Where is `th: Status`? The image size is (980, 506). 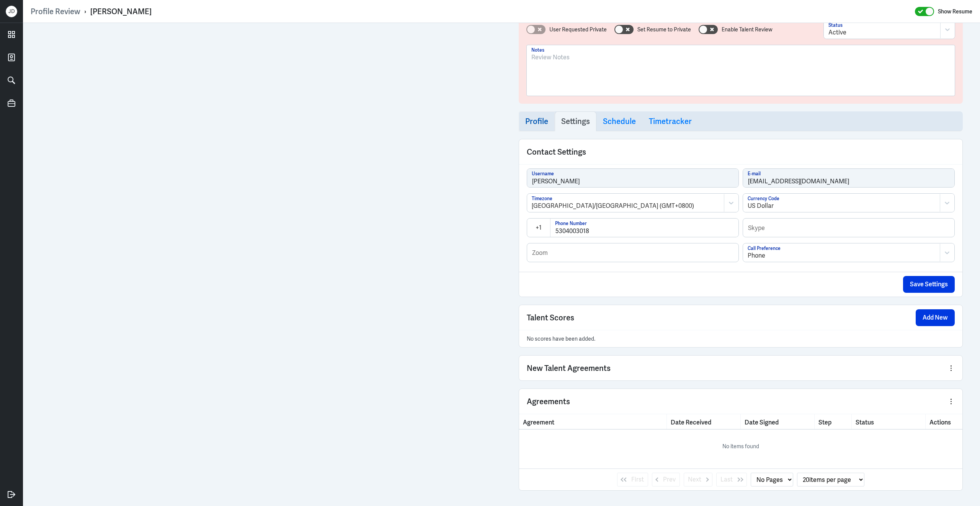 th: Status is located at coordinates (888, 422).